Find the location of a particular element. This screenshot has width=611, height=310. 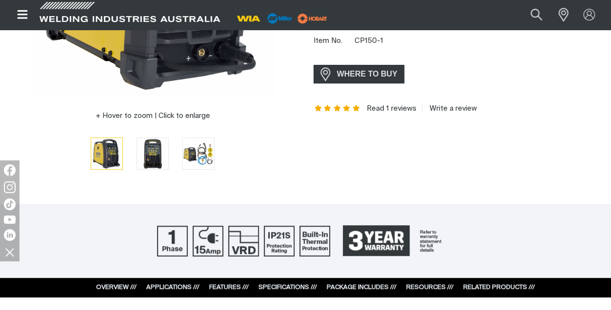

img: YouTube is located at coordinates (10, 219).